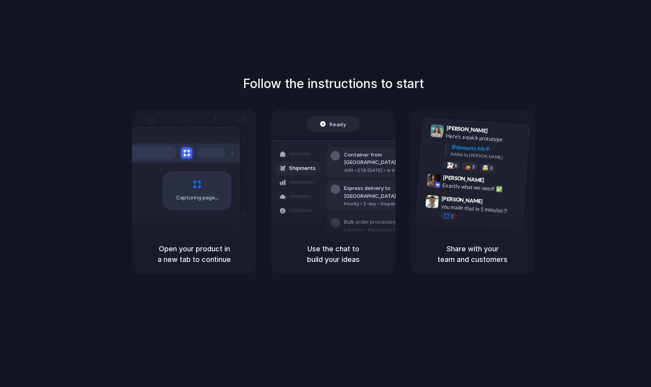 The image size is (651, 387). Describe the element at coordinates (498, 132) in the screenshot. I see `span: 9:41 AM` at that location.